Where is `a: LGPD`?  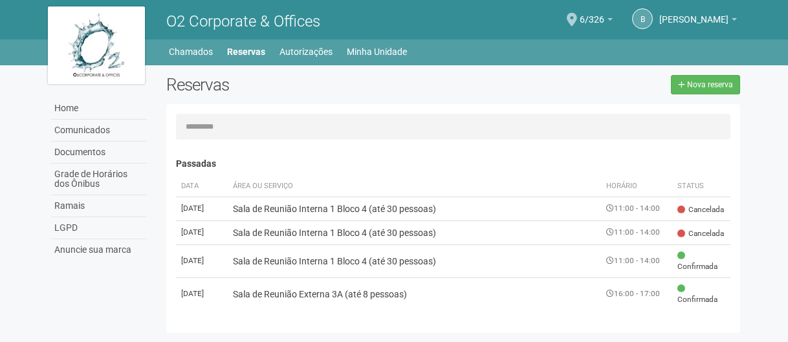
a: LGPD is located at coordinates (99, 228).